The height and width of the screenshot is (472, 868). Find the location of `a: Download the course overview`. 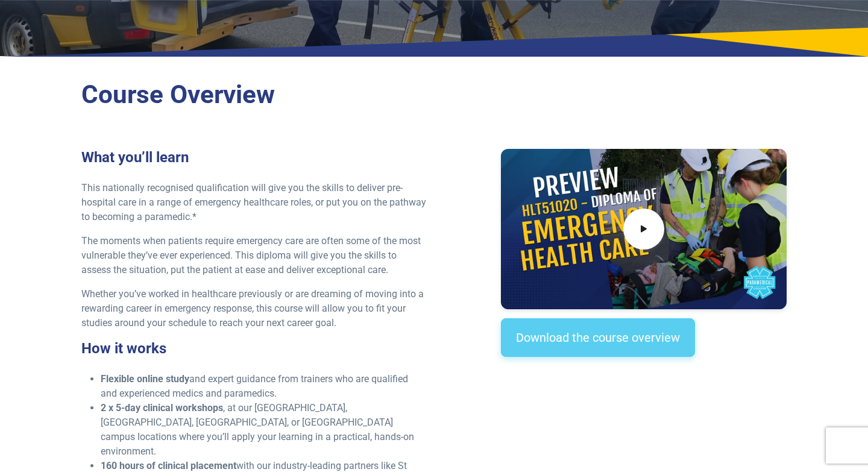

a: Download the course overview is located at coordinates (597, 338).